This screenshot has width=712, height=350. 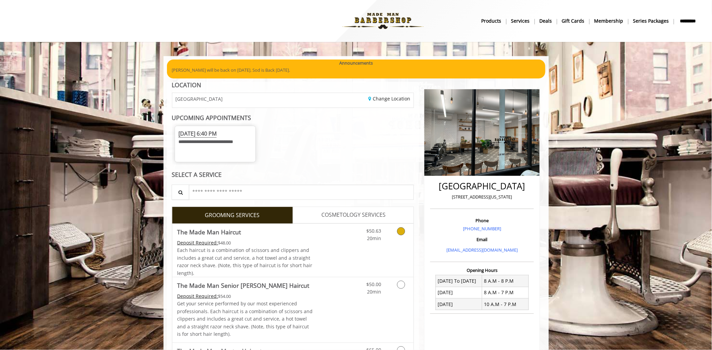 I want to click on span: COSMETOLOGY SERVICES, so click(x=354, y=215).